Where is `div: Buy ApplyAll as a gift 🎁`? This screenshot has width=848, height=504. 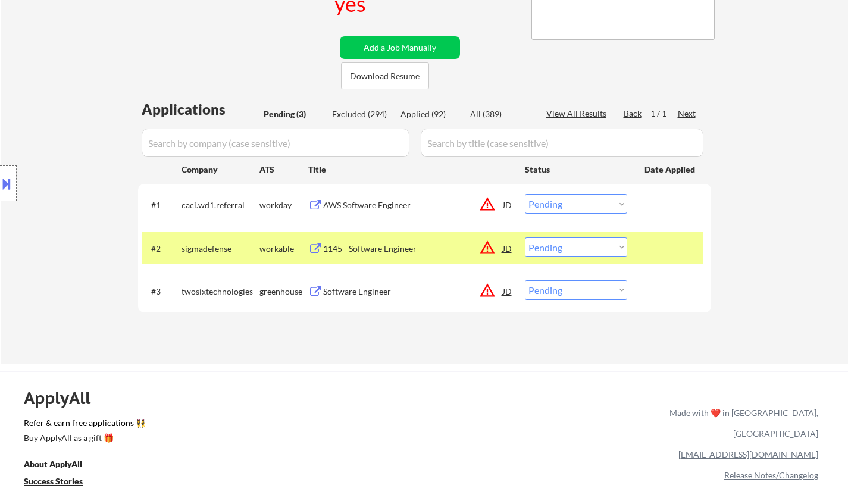
div: Buy ApplyAll as a gift 🎁 is located at coordinates (84, 438).